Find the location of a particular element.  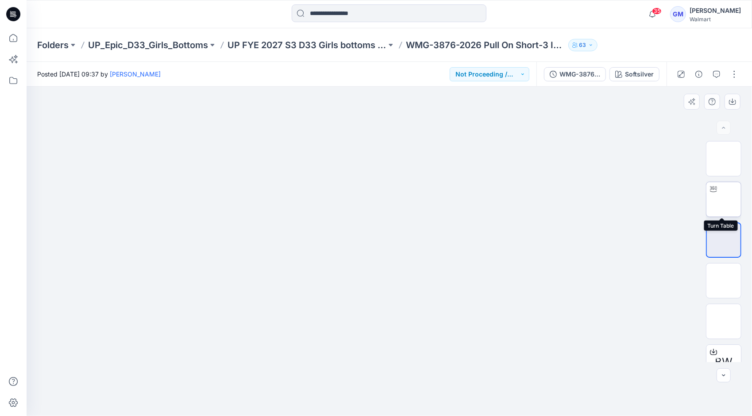

p: UP FYE 2027 S3 D33 Girls bottoms Epic is located at coordinates (307, 45).